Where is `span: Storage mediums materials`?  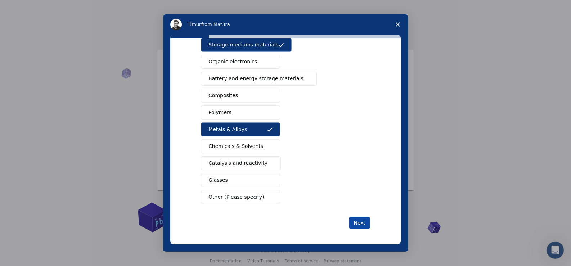
span: Storage mediums materials is located at coordinates (243, 45).